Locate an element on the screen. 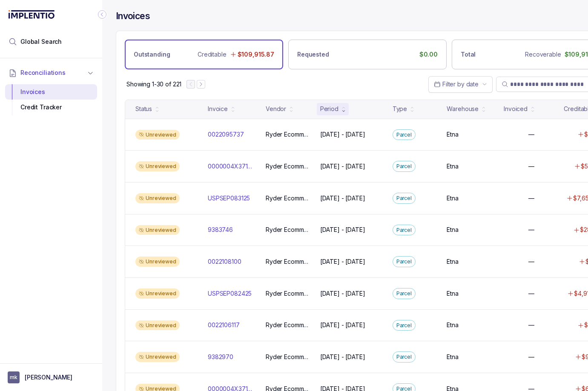  button: Date Range Picker is located at coordinates (460, 84).